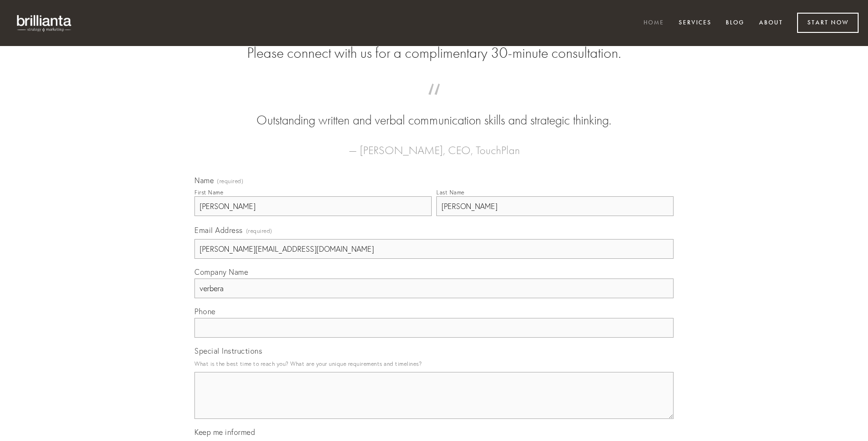 Image resolution: width=868 pixels, height=441 pixels. What do you see at coordinates (205, 311) in the screenshot?
I see `span: Phone` at bounding box center [205, 311].